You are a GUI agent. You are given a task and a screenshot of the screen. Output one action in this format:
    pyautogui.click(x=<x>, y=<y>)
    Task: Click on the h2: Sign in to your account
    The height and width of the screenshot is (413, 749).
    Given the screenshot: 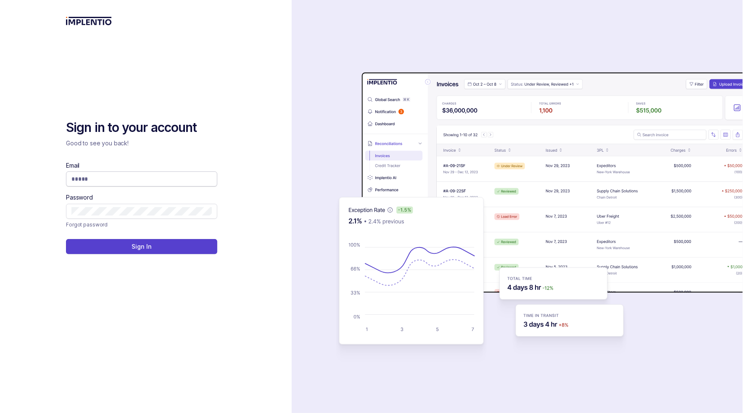 What is the action you would take?
    pyautogui.click(x=142, y=128)
    